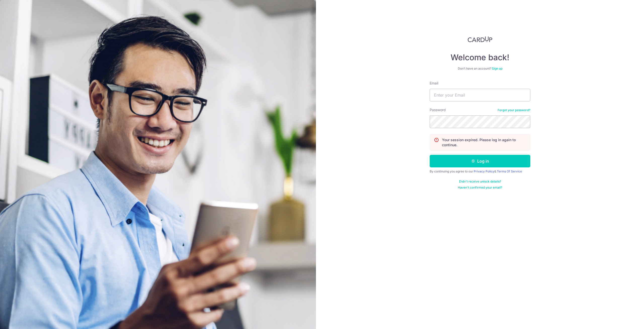 The width and height of the screenshot is (644, 329). Describe the element at coordinates (497, 68) in the screenshot. I see `a: Sign up` at that location.